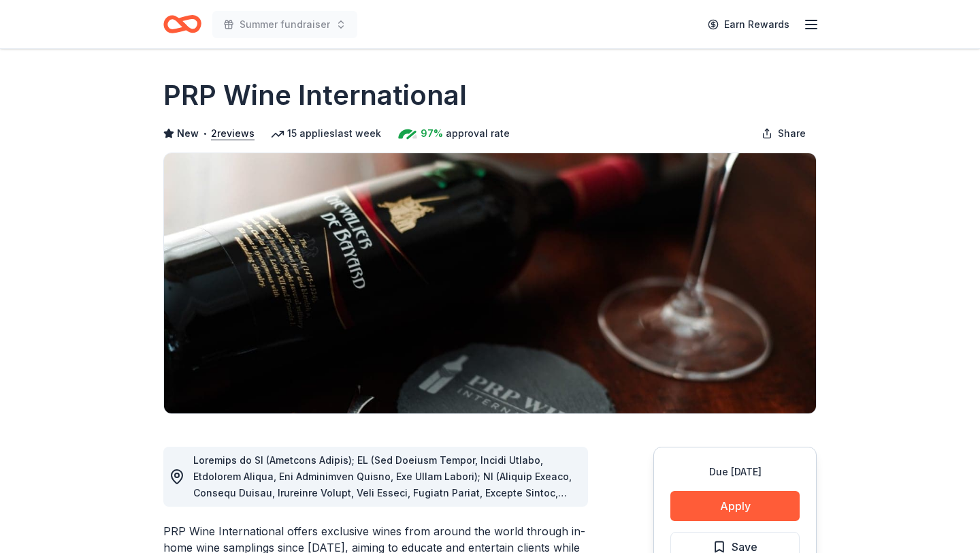 This screenshot has height=553, width=980. Describe the element at coordinates (783, 134) in the screenshot. I see `button: Share` at that location.